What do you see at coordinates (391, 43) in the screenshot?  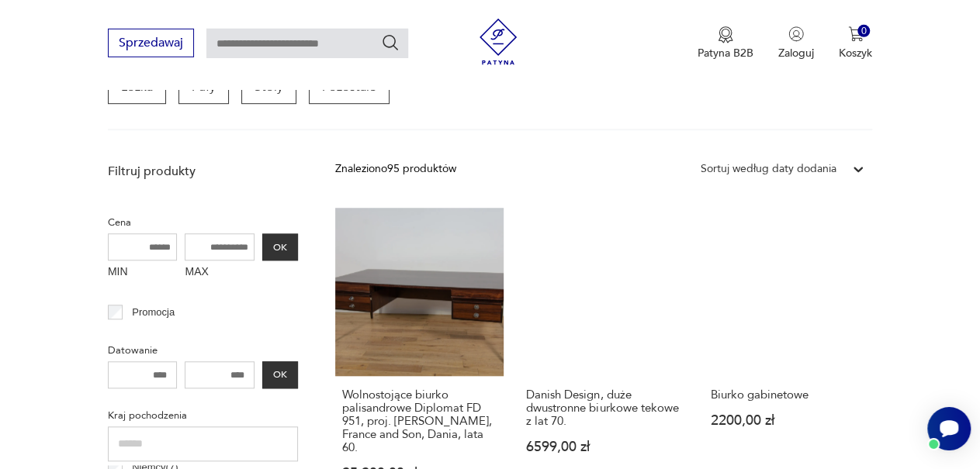 I see `button: Szukaj` at bounding box center [391, 43].